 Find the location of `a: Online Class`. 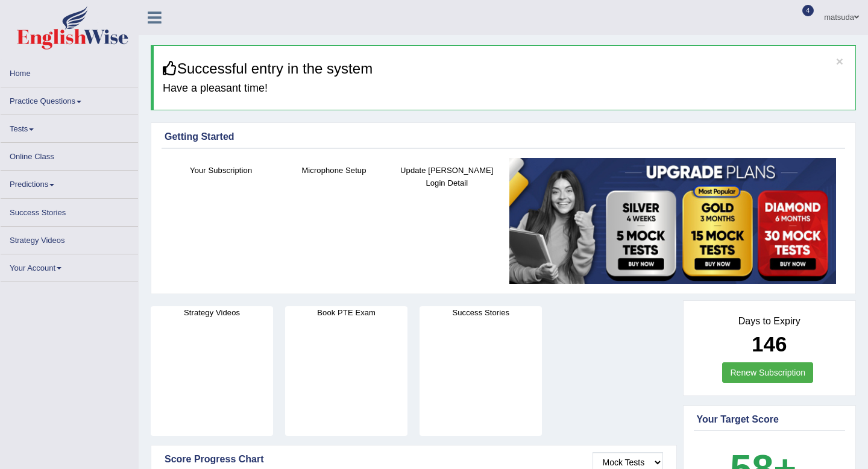

a: Online Class is located at coordinates (69, 154).